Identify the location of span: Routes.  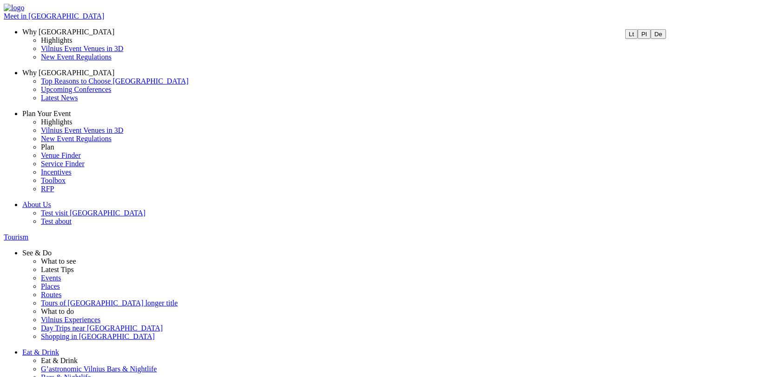
(51, 295).